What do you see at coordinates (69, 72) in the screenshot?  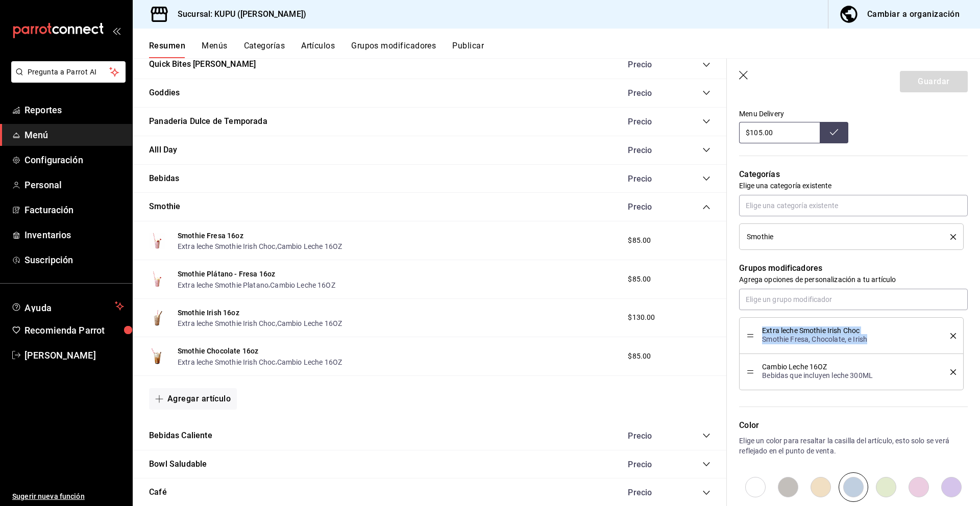 I see `span: Pregunta a Parrot AI` at bounding box center [69, 72].